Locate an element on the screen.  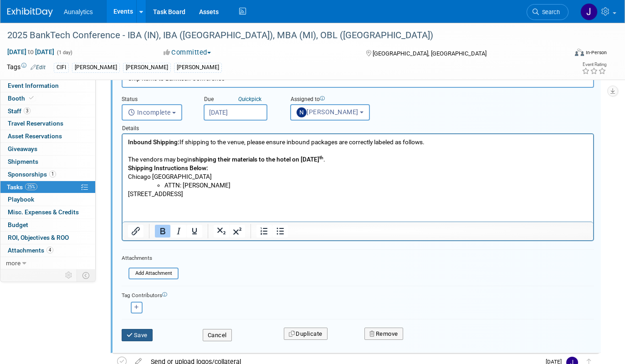
div: Due is located at coordinates (240, 100).